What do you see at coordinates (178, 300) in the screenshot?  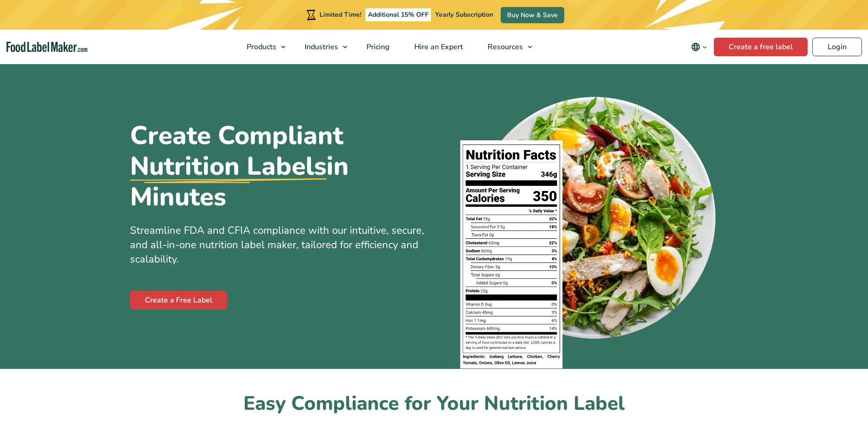 I see `a: Create a Free Label` at bounding box center [178, 300].